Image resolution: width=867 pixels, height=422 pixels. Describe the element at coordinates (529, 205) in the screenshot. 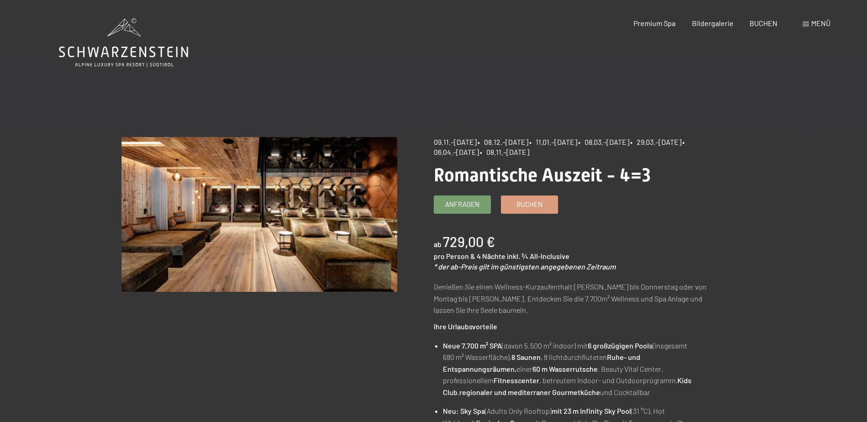

I see `a: Buchen` at that location.